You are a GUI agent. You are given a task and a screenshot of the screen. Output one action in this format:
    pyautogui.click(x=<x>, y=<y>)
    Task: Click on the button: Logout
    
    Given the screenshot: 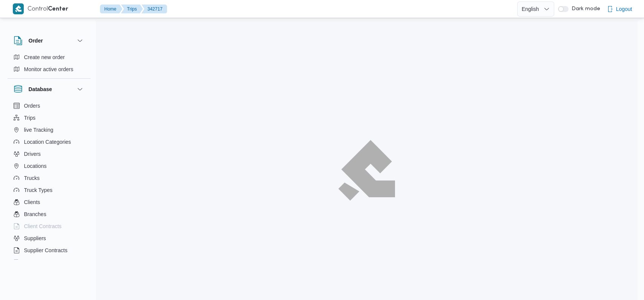 What is the action you would take?
    pyautogui.click(x=620, y=9)
    